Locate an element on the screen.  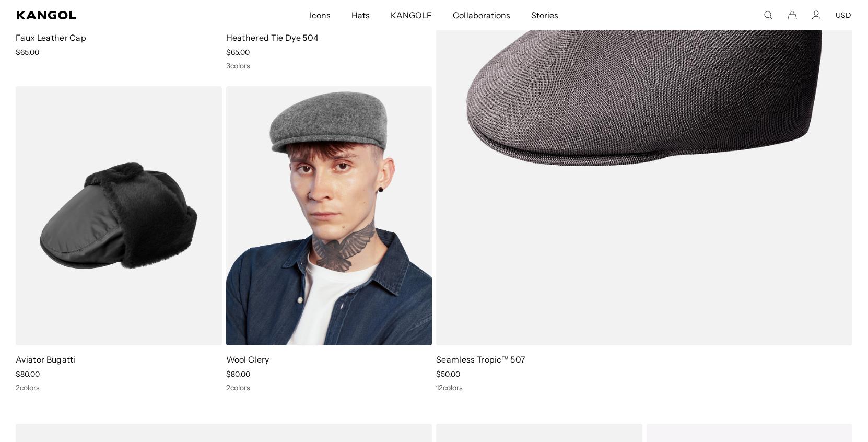
a: Aviator Bugatti is located at coordinates (45, 359).